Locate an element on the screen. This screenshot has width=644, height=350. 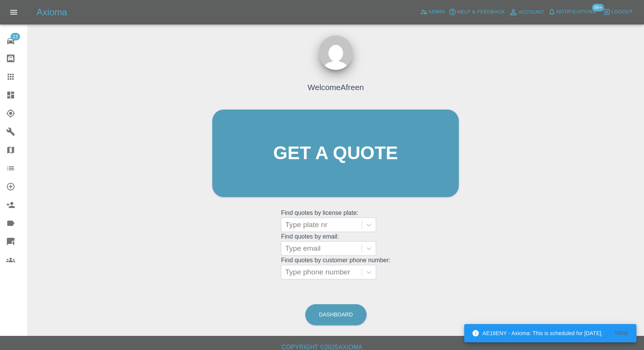
span: 13 is located at coordinates (15, 36).